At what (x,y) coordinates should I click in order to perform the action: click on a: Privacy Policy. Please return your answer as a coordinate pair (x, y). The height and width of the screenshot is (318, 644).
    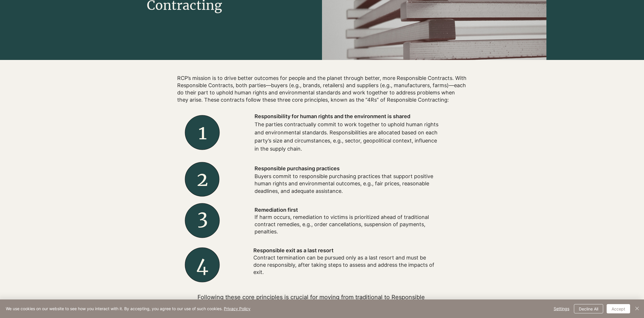
    Looking at the image, I should click on (237, 308).